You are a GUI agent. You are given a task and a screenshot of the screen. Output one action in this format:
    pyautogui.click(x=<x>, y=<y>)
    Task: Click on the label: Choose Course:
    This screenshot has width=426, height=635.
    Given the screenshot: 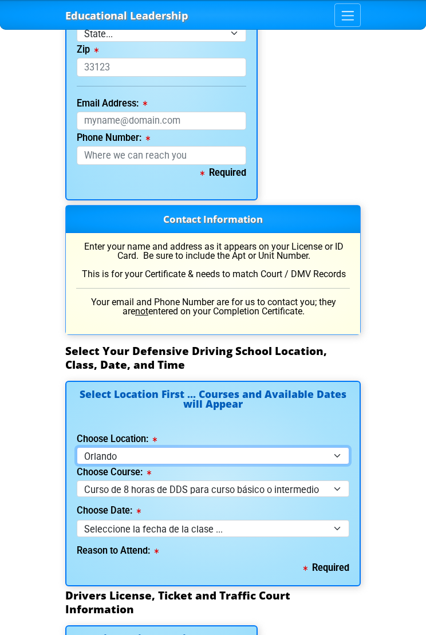 What is the action you would take?
    pyautogui.click(x=114, y=473)
    